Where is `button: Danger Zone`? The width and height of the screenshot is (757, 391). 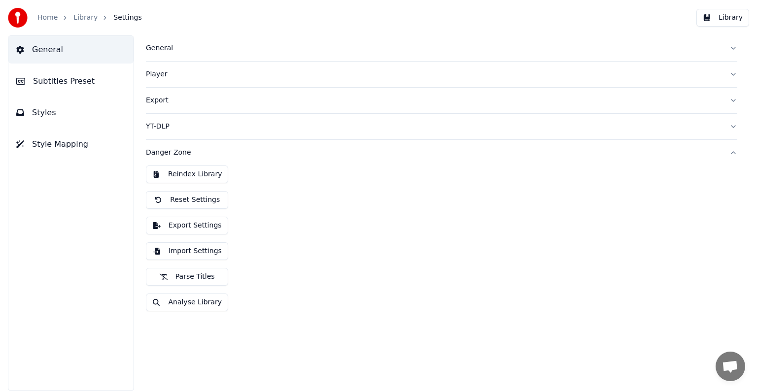 button: Danger Zone is located at coordinates (442, 153).